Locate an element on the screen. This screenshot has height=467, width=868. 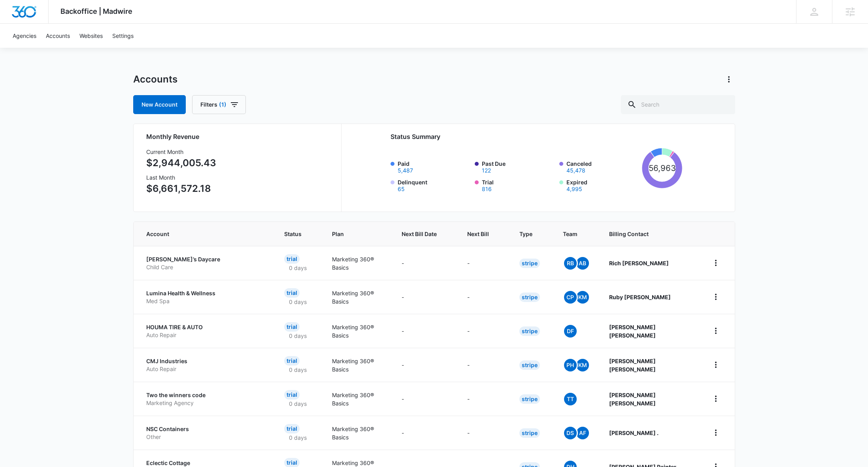
button: Trial is located at coordinates (487, 189).